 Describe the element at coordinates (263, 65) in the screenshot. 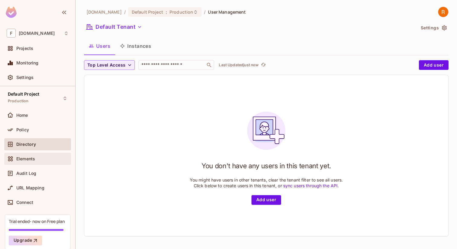

I see `button: refresh` at that location.